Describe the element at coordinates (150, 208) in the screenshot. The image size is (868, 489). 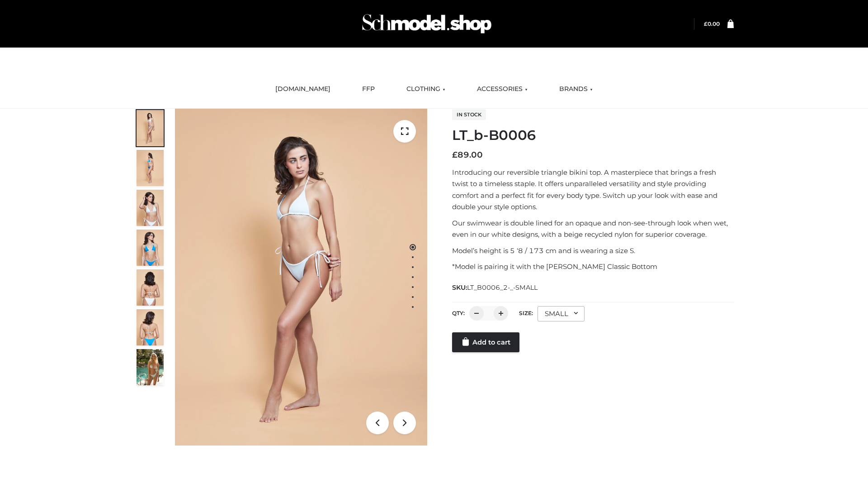
I see `img: ArielClassicBikiniTop_CloudNine_AzureSky_OW114ECO_3-scaled.jpg` at that location.